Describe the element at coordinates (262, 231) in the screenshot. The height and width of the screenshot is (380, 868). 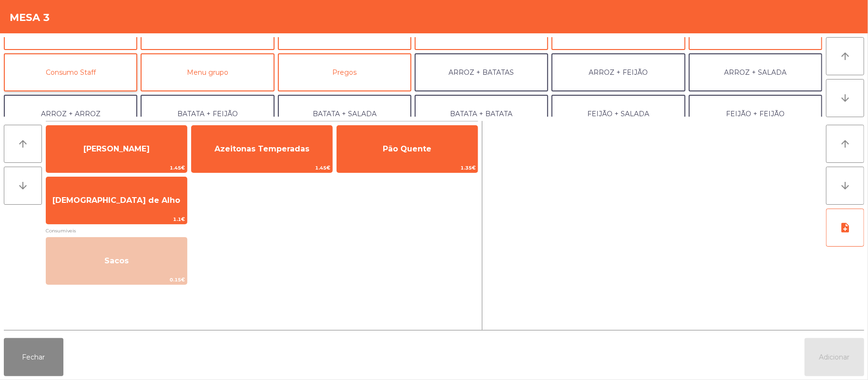
I see `span: Consumiveis` at that location.